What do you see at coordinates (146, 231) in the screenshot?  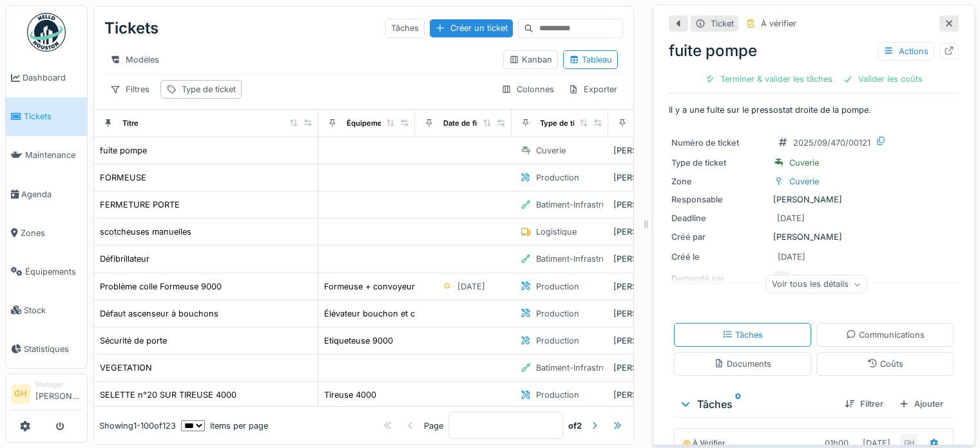 I see `div: scotcheuses manuelles` at bounding box center [146, 231].